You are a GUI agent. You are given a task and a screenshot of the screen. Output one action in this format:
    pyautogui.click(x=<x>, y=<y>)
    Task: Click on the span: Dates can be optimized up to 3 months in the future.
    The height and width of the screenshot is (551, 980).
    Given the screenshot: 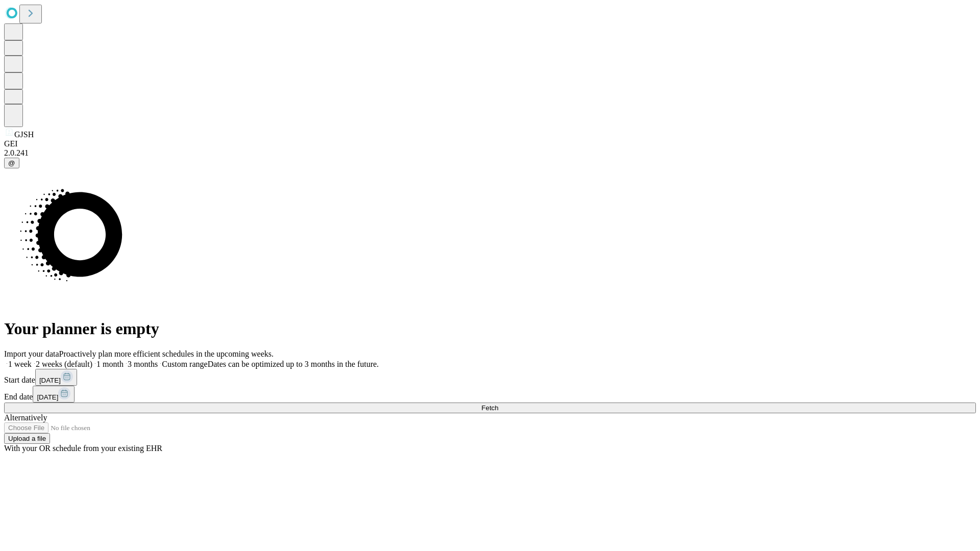 What is the action you would take?
    pyautogui.click(x=293, y=363)
    